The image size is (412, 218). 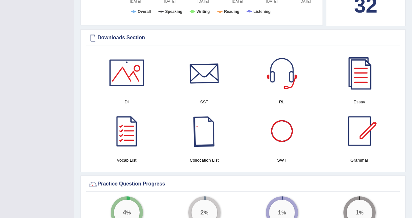 What do you see at coordinates (202, 213) in the screenshot?
I see `big: 2` at bounding box center [202, 213].